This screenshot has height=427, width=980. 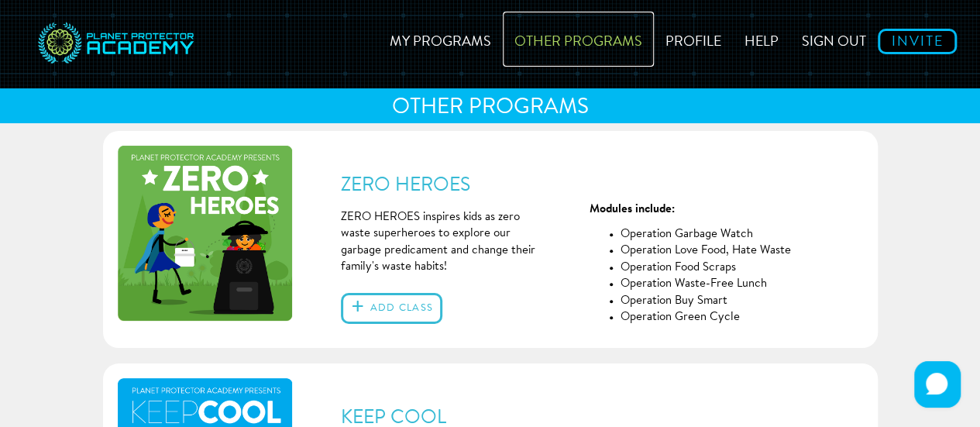 What do you see at coordinates (916, 41) in the screenshot?
I see `a: Invite` at bounding box center [916, 41].